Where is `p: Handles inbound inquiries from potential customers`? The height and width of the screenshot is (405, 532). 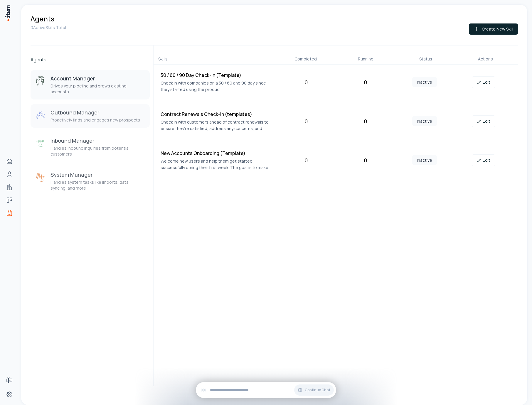 p: Handles inbound inquiries from potential customers is located at coordinates (98, 151).